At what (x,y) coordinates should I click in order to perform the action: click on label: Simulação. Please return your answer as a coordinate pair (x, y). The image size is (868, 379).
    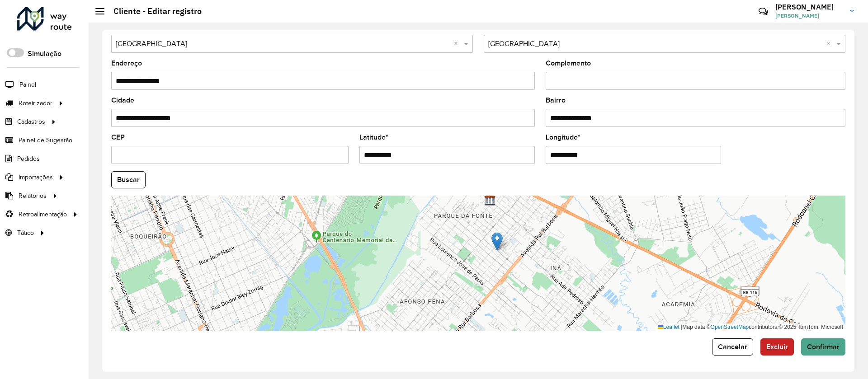
    Looking at the image, I should click on (44, 54).